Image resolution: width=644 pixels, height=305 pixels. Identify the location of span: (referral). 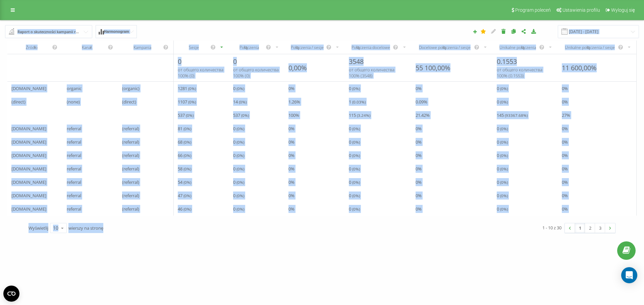
(130, 182).